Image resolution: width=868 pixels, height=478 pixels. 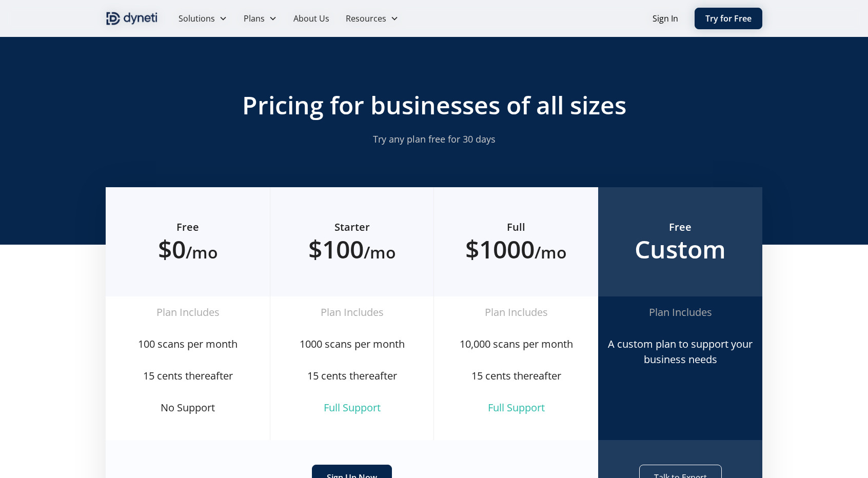 What do you see at coordinates (729, 18) in the screenshot?
I see `a: Try for Free` at bounding box center [729, 18].